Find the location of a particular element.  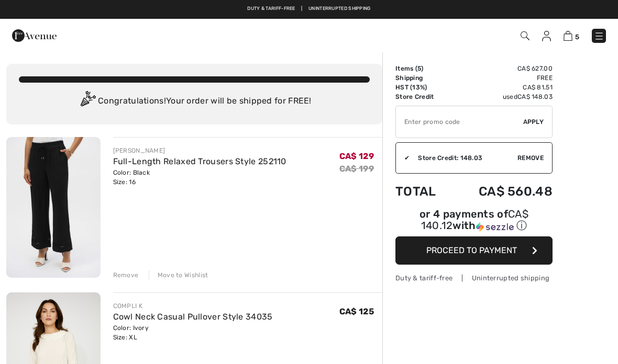

div: Color: Ivory Size: XL is located at coordinates (193, 332).